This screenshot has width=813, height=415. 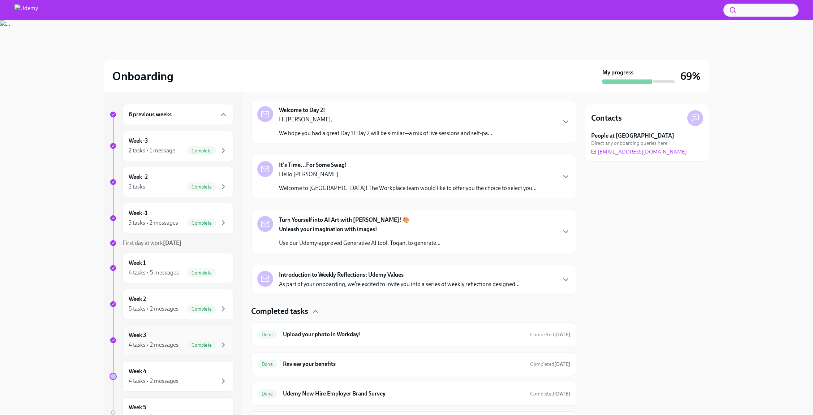 I want to click on h4: Completed tasks, so click(x=280, y=311).